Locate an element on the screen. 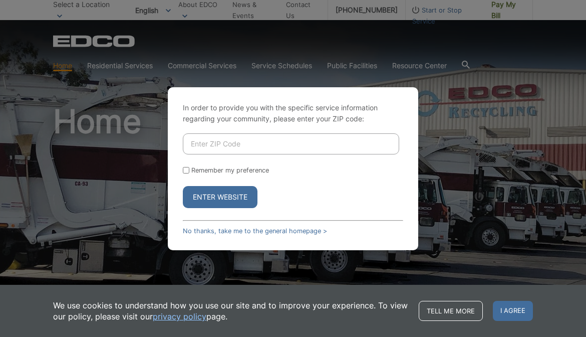  span: I agree is located at coordinates (513, 311).